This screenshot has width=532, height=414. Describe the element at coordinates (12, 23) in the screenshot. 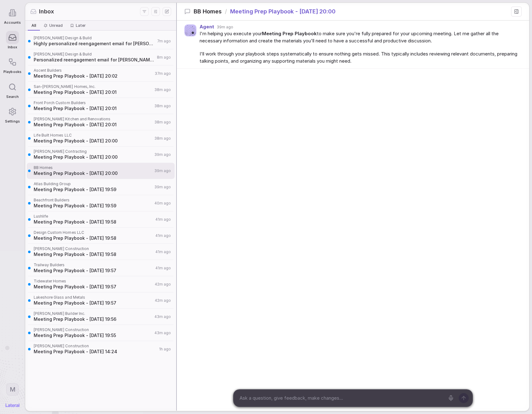

I see `span: Accounts` at that location.